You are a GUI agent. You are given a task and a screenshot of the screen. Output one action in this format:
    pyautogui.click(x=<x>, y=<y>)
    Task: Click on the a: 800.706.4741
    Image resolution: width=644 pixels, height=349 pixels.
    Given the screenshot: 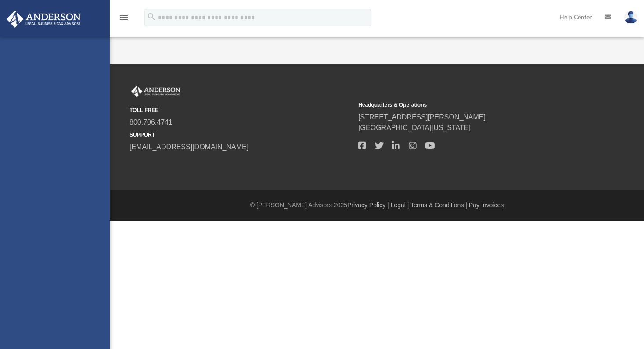 What is the action you would take?
    pyautogui.click(x=151, y=122)
    